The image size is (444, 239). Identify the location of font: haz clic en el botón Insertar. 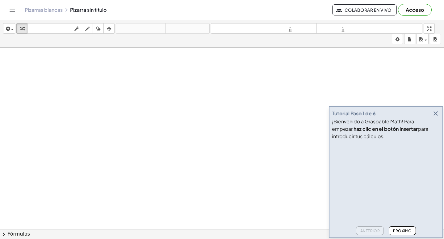
(386, 128).